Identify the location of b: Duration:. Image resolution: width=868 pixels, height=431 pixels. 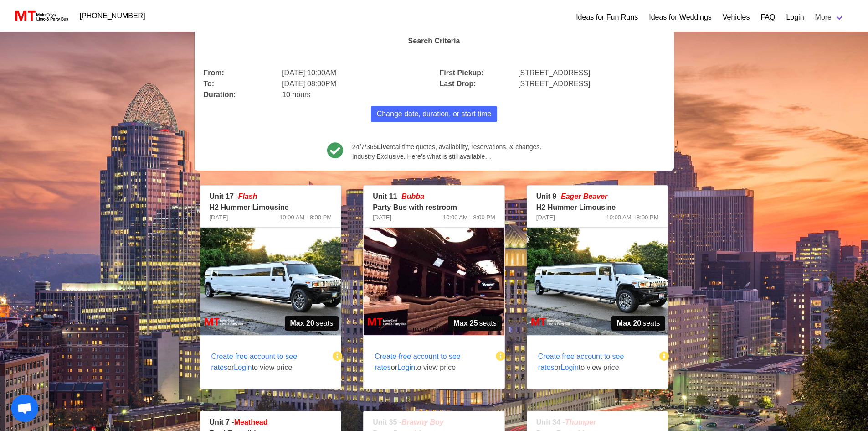
(220, 94).